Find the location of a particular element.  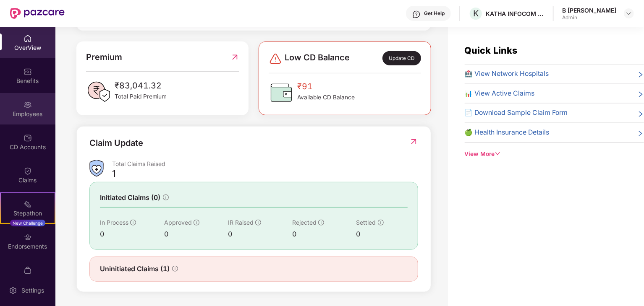

span: ₹83,041.32 is located at coordinates (140, 86).